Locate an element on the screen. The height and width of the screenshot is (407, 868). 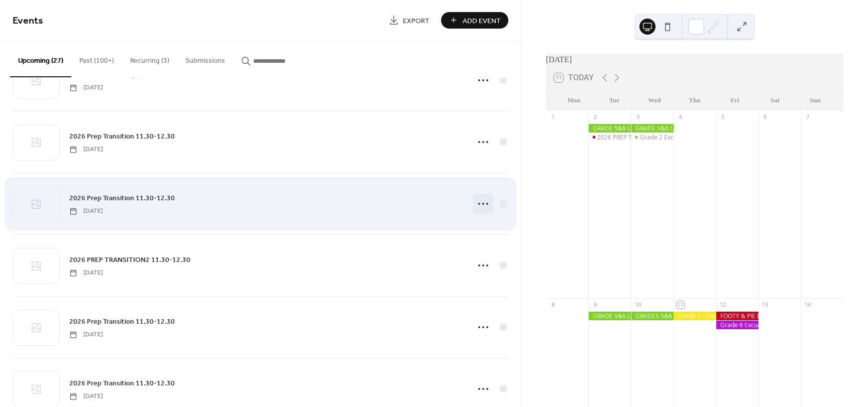
div: GRADES 5&6 LACROSSE CLINIC is located at coordinates (652, 316).